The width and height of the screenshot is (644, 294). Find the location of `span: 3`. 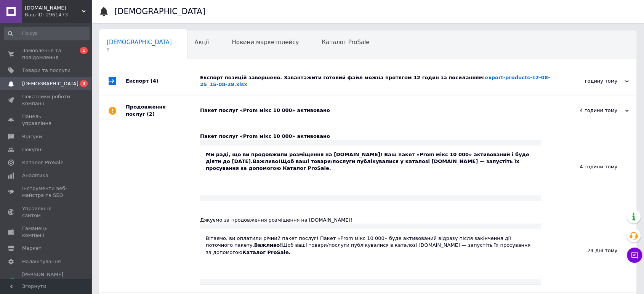

span: 3 is located at coordinates (84, 83).